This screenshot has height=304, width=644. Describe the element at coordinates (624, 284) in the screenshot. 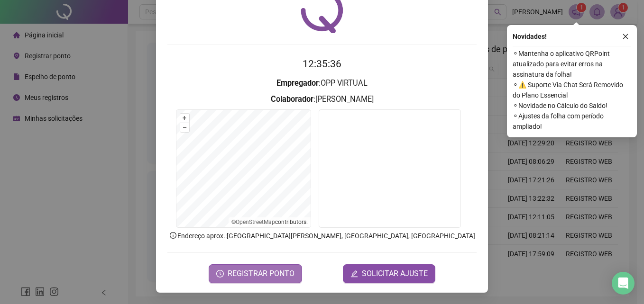

I see `div: Open Intercom Messenger` at that location.